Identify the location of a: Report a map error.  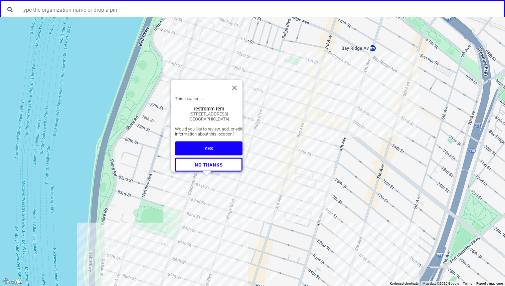
(489, 283).